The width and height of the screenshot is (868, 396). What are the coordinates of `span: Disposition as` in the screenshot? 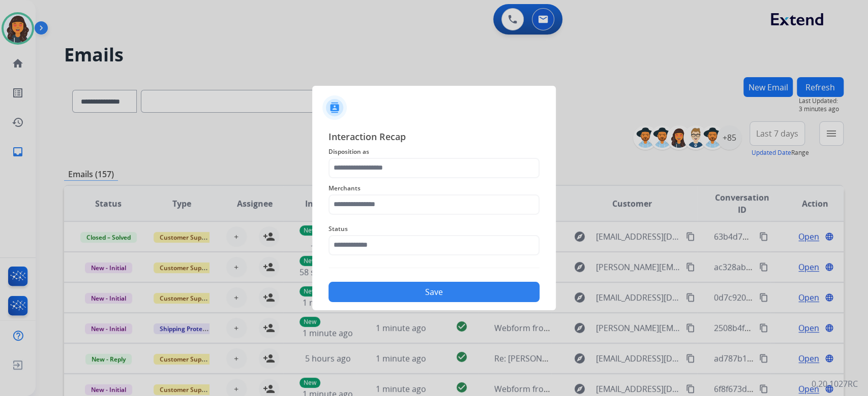 It's located at (434, 152).